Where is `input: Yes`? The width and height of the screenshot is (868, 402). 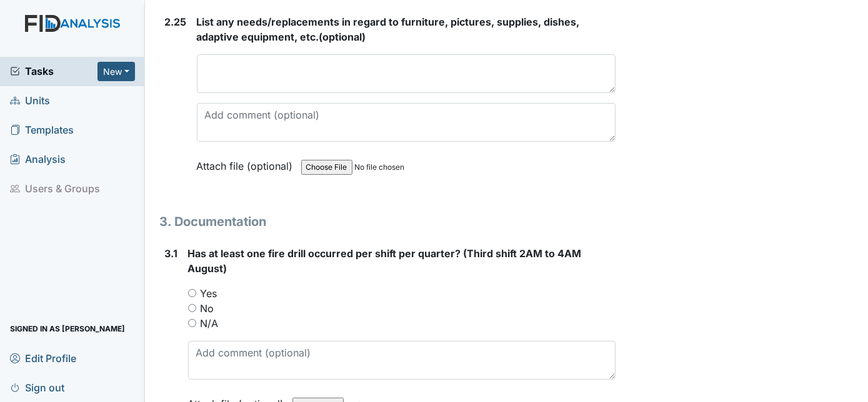
input: Yes is located at coordinates (192, 293).